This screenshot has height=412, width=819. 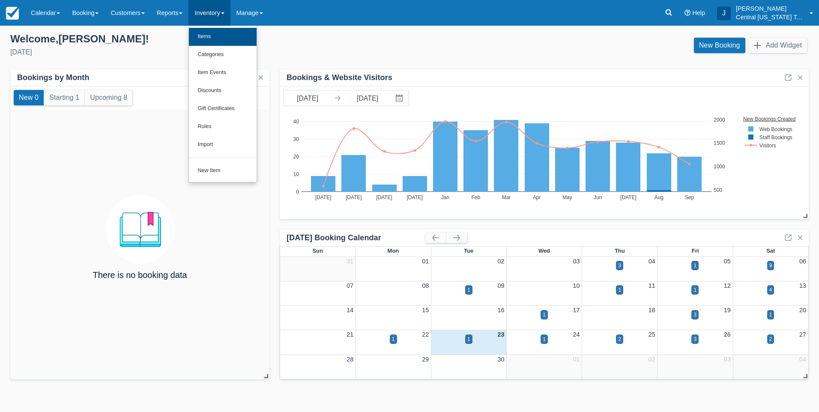 I want to click on a: 21, so click(x=350, y=335).